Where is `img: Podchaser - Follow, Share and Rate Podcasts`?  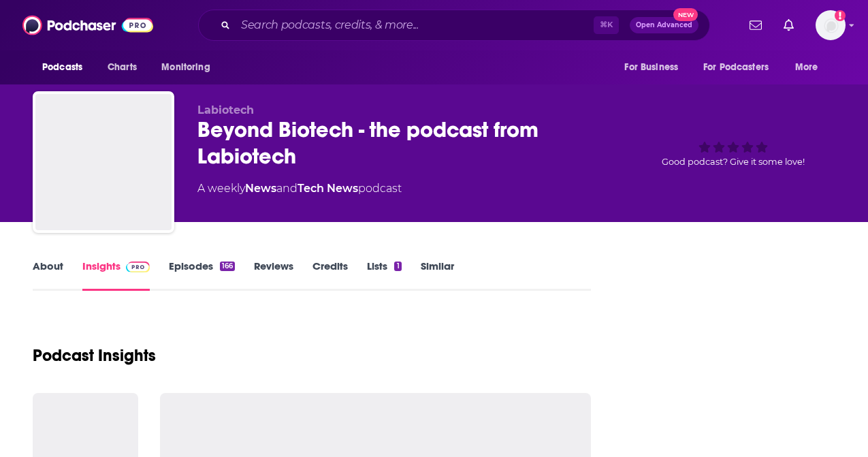
img: Podchaser - Follow, Share and Rate Podcasts is located at coordinates (88, 25).